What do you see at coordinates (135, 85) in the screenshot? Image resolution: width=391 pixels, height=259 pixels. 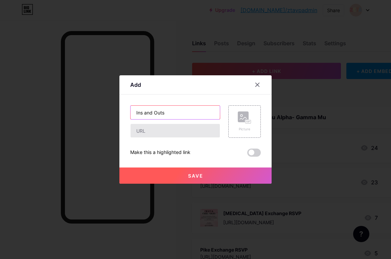 I see `div: Add` at bounding box center [135, 85].